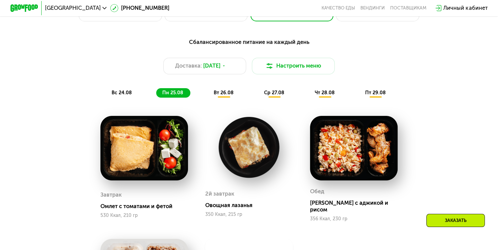  I want to click on span: пн 25.08, so click(173, 93).